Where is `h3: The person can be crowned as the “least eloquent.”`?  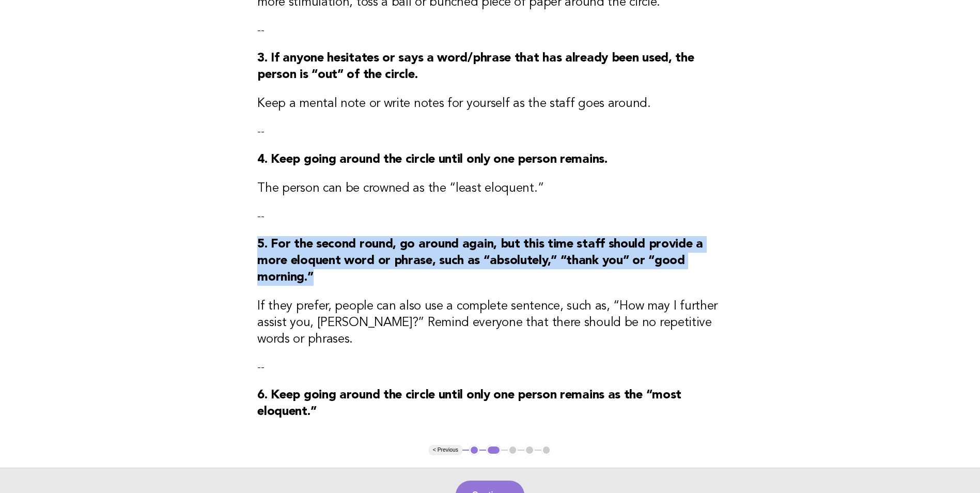 h3: The person can be crowned as the “least eloquent.” is located at coordinates (490, 188).